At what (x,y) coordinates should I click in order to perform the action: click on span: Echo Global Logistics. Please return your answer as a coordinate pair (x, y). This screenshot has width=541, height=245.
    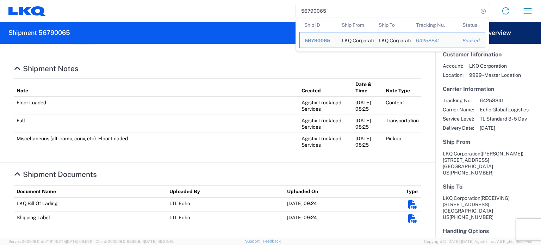
    Looking at the image, I should click on (504, 109).